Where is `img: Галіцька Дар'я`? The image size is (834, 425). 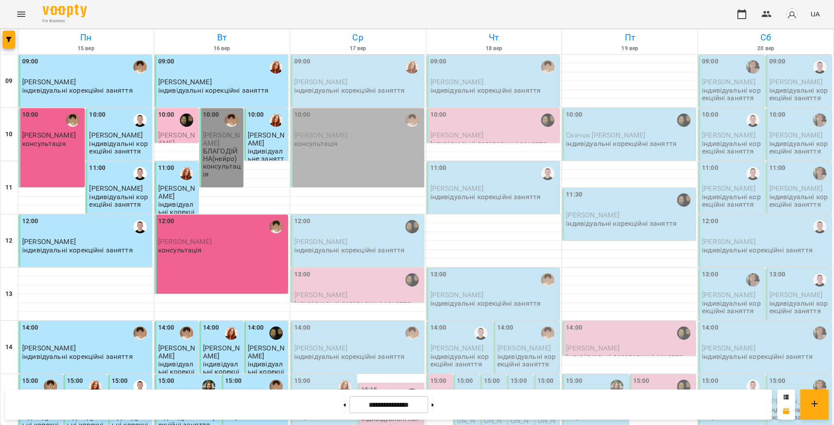
img: Галіцька Дар'я is located at coordinates (617, 386).